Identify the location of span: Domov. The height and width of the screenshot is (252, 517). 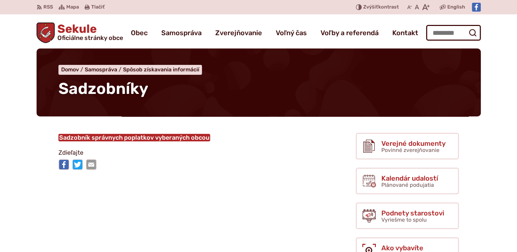
(70, 69).